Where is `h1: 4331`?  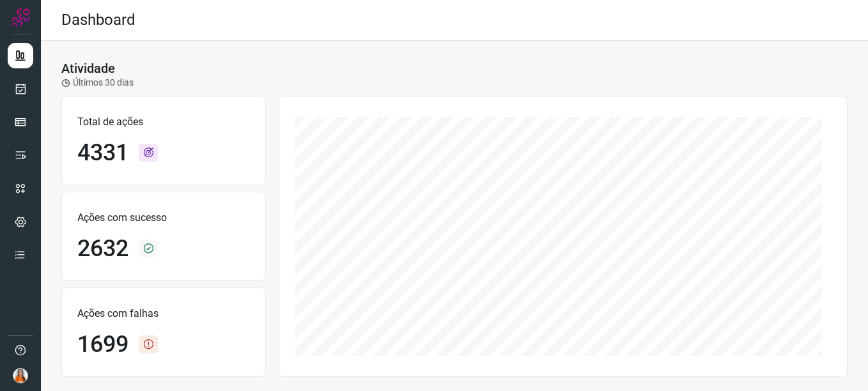 h1: 4331 is located at coordinates (103, 153).